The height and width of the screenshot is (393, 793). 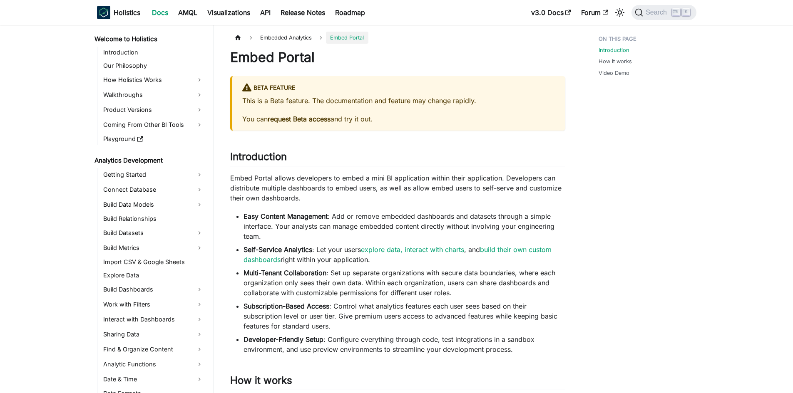 What do you see at coordinates (153, 95) in the screenshot?
I see `a: Walkthroughs` at bounding box center [153, 95].